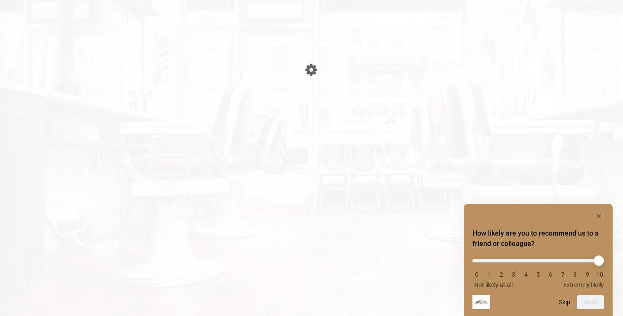 The height and width of the screenshot is (316, 623). What do you see at coordinates (477, 275) in the screenshot?
I see `li: 0` at bounding box center [477, 275].